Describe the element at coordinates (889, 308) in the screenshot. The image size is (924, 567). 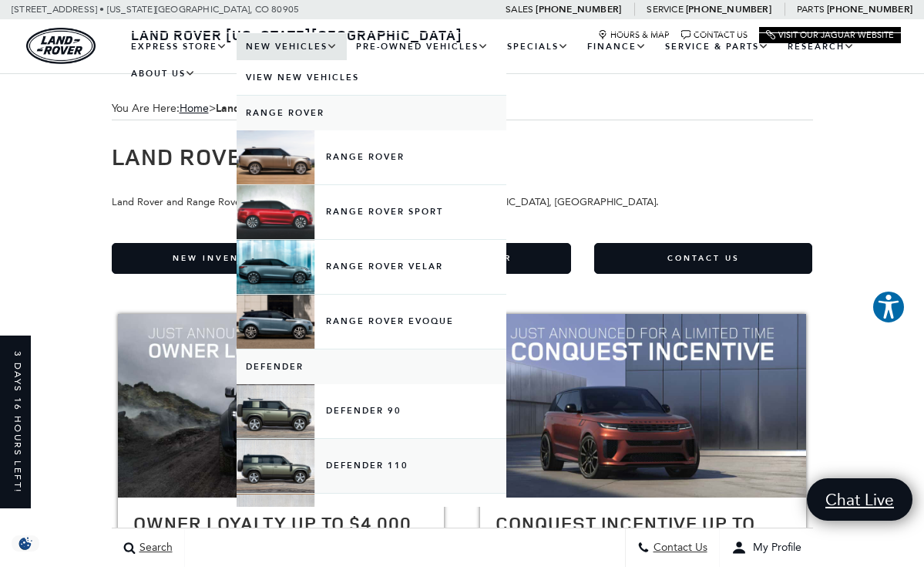
I see `aside: Accessibility Help Desk` at that location.